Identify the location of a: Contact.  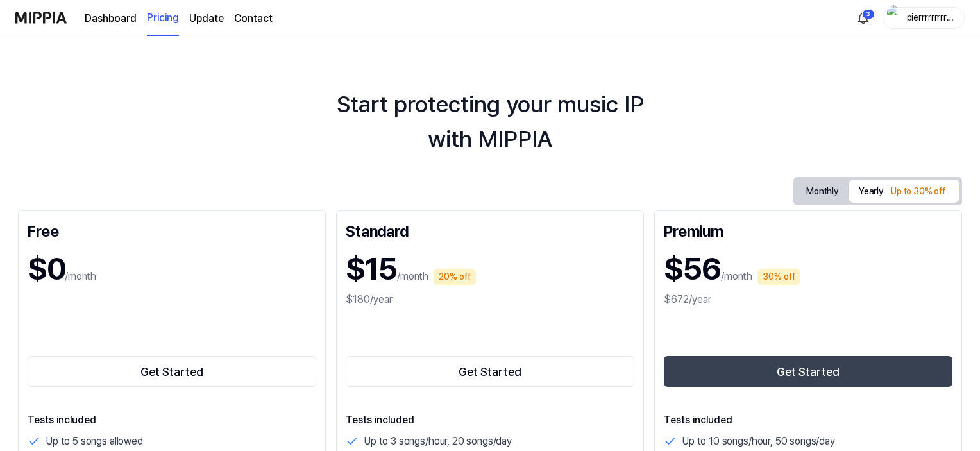
(254, 18).